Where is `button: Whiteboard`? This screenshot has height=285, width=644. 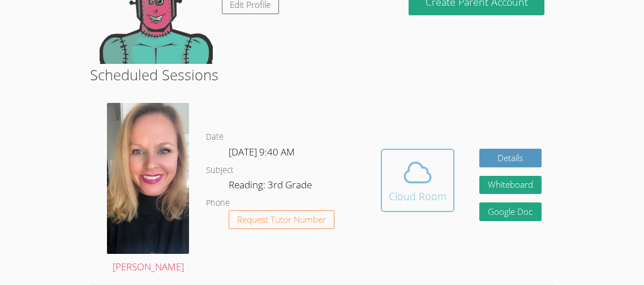
button: Whiteboard is located at coordinates (511, 185).